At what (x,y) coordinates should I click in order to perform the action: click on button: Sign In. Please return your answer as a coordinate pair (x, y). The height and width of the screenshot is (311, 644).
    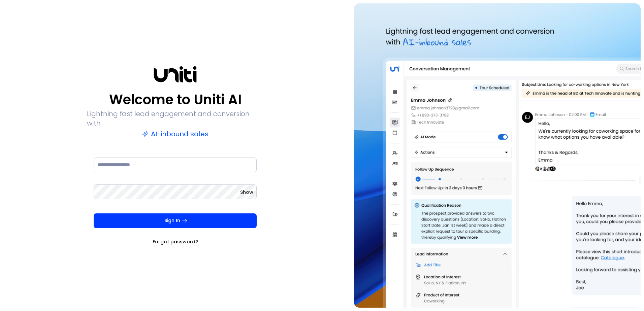
    Looking at the image, I should click on (175, 221).